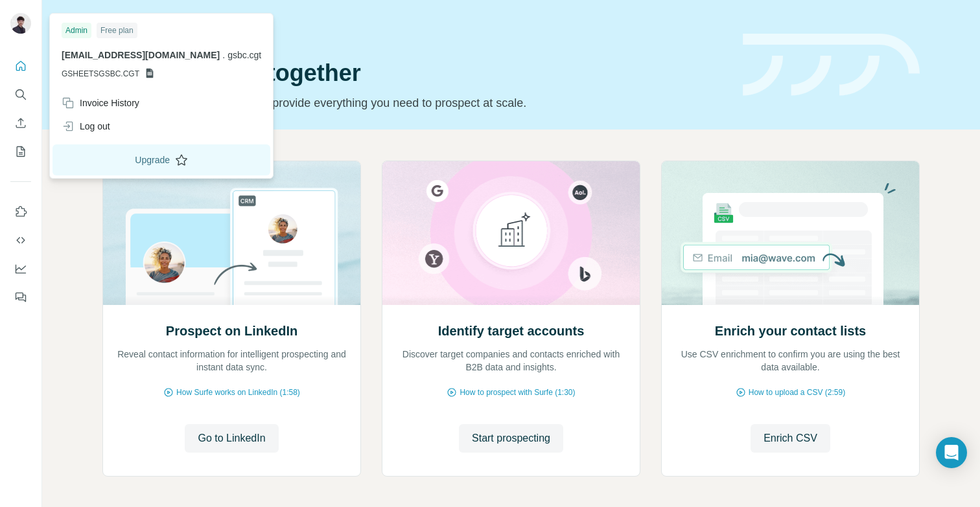  Describe the element at coordinates (511, 439) in the screenshot. I see `button: Start prospecting` at that location.